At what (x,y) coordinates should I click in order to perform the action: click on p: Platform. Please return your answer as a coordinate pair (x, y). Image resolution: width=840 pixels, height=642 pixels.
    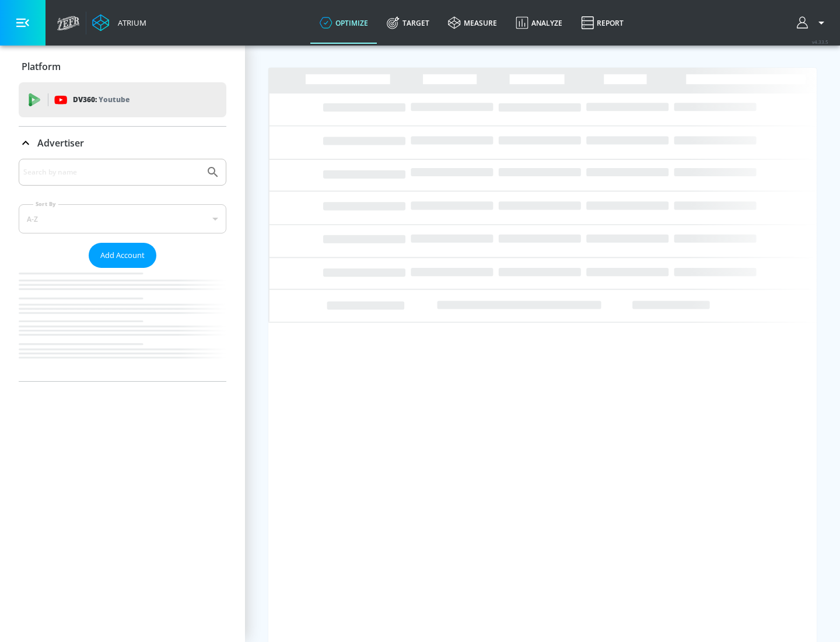
    Looking at the image, I should click on (41, 67).